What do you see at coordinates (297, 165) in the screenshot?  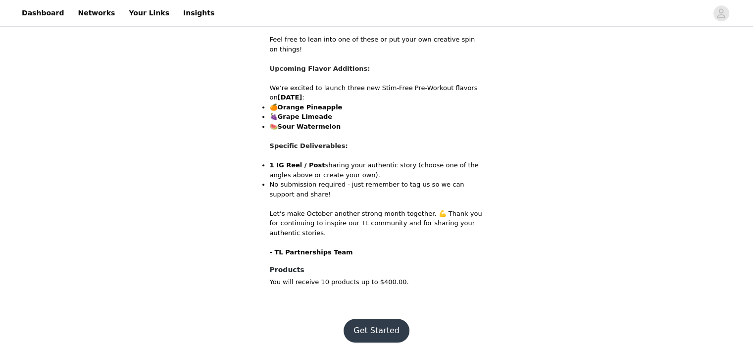 I see `strong: 1 IG Reel / Post` at bounding box center [297, 165].